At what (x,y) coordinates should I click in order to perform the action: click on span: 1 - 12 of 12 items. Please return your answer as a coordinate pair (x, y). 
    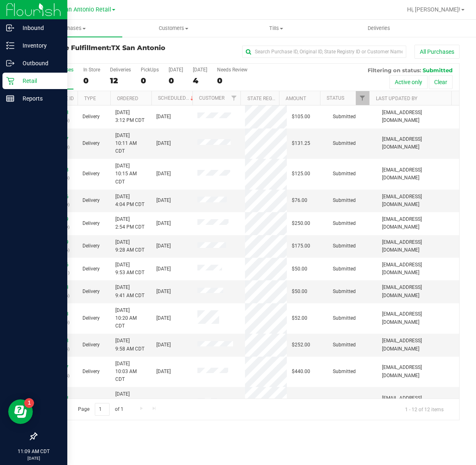
    Looking at the image, I should click on (424, 409).